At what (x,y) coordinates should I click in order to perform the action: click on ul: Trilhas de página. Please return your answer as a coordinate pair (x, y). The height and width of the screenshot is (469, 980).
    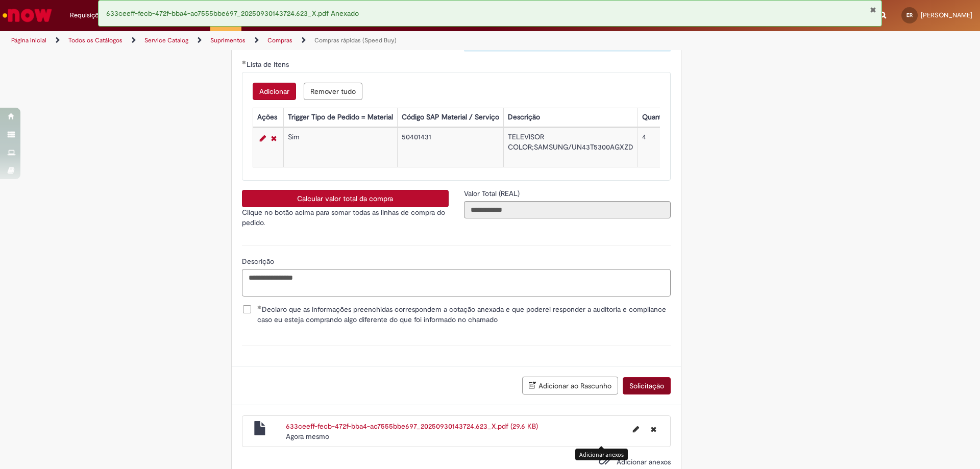
    Looking at the image, I should click on (326, 40).